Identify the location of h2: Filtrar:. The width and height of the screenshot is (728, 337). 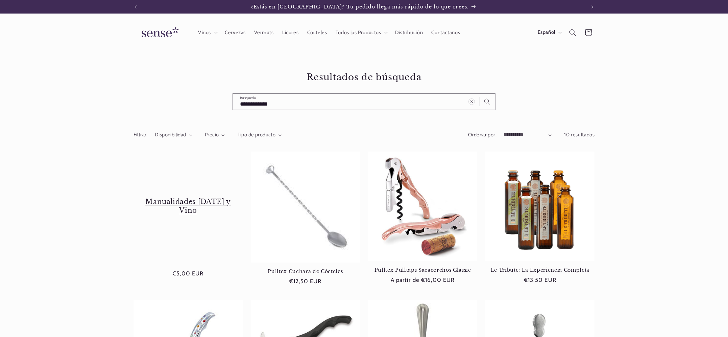
(141, 135).